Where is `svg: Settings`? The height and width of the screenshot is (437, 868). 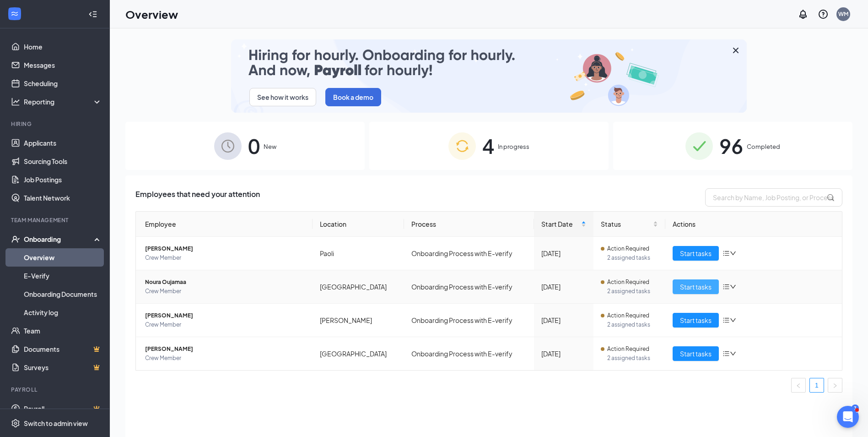
svg: Settings is located at coordinates (15, 423).